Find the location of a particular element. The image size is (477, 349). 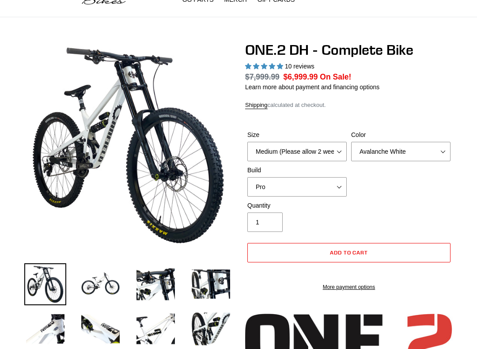

a: Learn more about payment and financing options is located at coordinates (312, 87).